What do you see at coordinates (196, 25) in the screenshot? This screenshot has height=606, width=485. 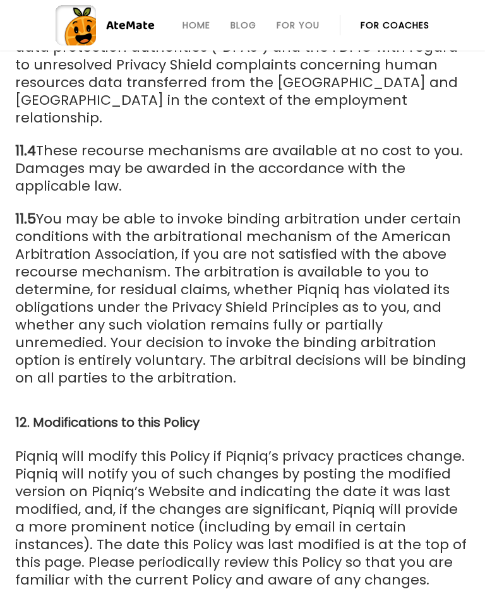 I see `a: Home` at bounding box center [196, 25].